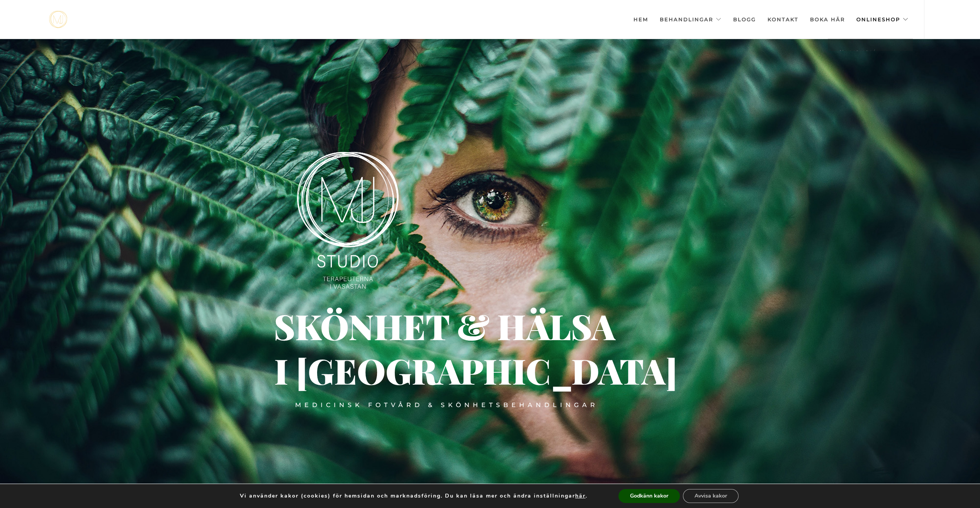 The width and height of the screenshot is (980, 508). What do you see at coordinates (711, 496) in the screenshot?
I see `button: Avvisa kakor` at bounding box center [711, 496].